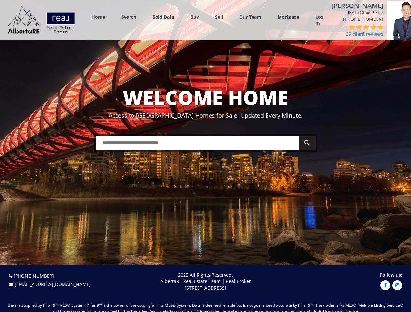  What do you see at coordinates (357, 13) in the screenshot?
I see `span: REALTOR® P.Eng` at bounding box center [357, 13].